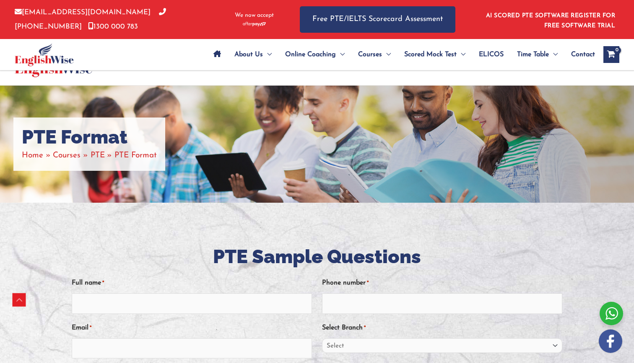 The width and height of the screenshot is (634, 363). I want to click on label: Phone number, so click(345, 283).